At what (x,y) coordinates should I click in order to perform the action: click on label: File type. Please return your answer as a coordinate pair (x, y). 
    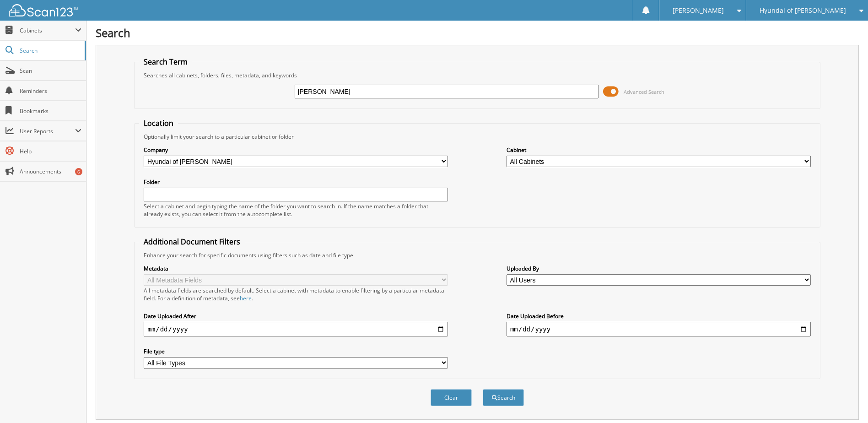
    Looking at the image, I should click on (296, 351).